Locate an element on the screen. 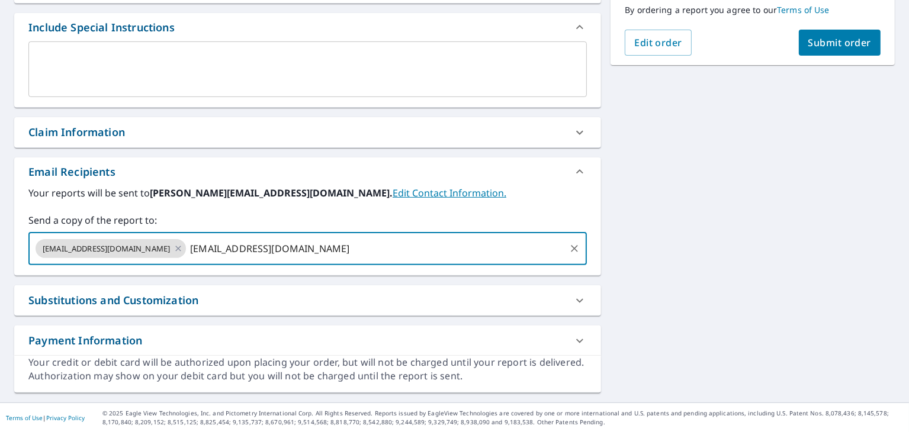 The width and height of the screenshot is (909, 432). span: Submit order is located at coordinates (840, 43).